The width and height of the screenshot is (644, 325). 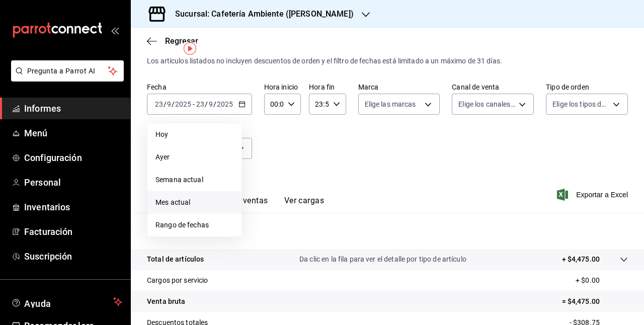 I want to click on button: abrir_cajón_menú, so click(x=114, y=30).